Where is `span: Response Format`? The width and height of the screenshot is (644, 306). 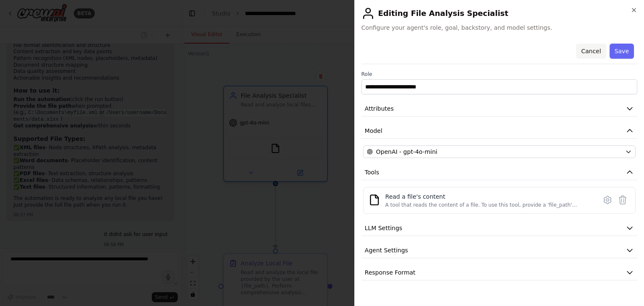 span: Response Format is located at coordinates (390, 272).